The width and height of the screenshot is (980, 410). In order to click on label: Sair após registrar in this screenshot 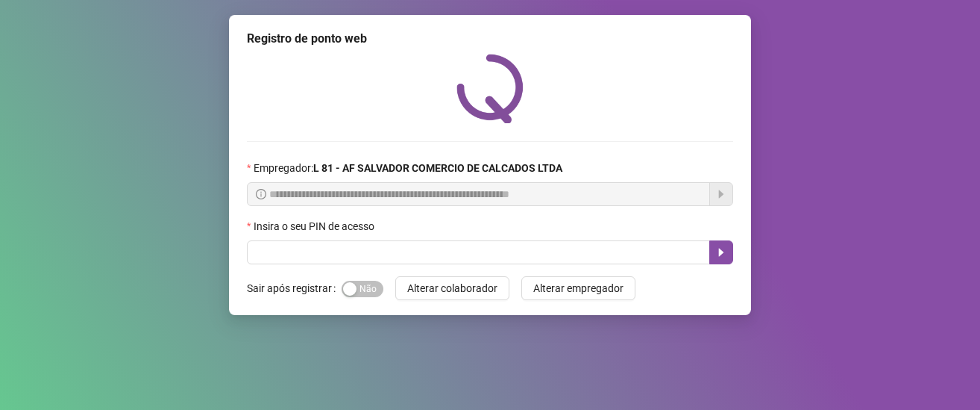, I will do `click(294, 288)`.